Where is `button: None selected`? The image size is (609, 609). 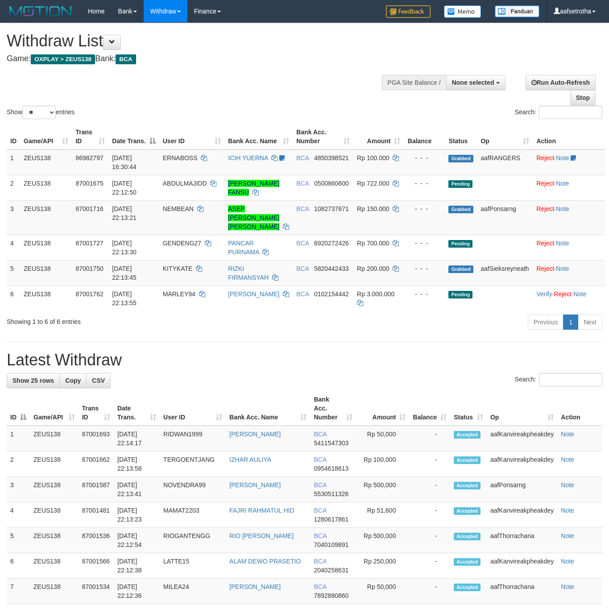 button: None selected is located at coordinates (476, 83).